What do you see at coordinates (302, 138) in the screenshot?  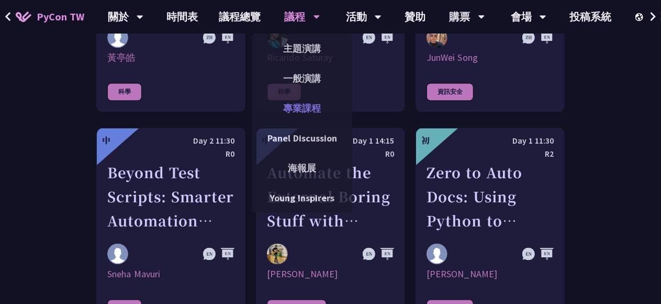 I see `a: Panel Discussion` at bounding box center [302, 138].